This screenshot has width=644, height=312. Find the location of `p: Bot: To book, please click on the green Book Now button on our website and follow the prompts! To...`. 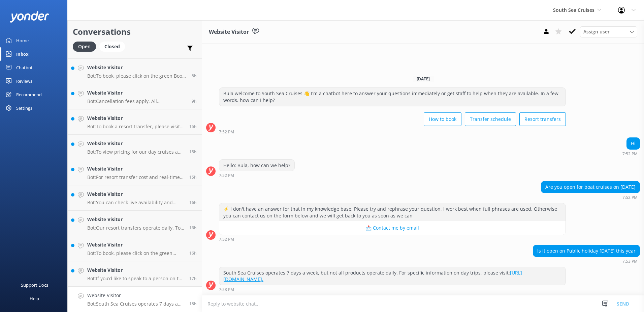

p: Bot: To book, please click on the green Book Now button on our website and follow the prompts! To... is located at coordinates (137, 76).